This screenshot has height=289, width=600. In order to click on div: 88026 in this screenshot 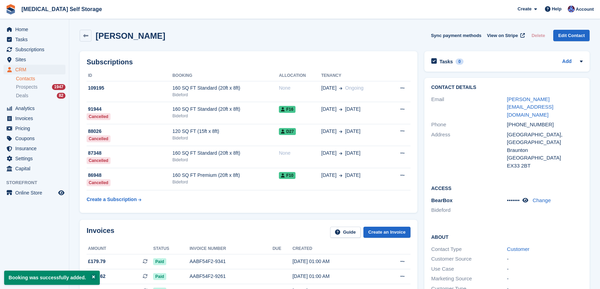, I will do `click(130, 131)`.